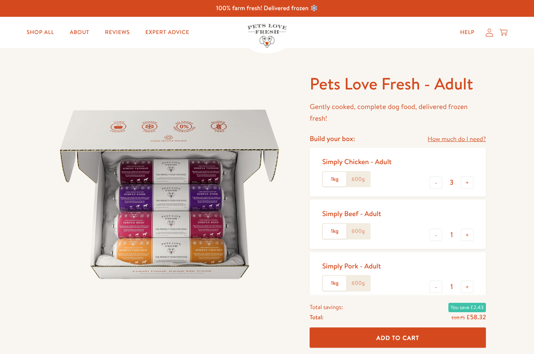 This screenshot has width=534, height=354. What do you see at coordinates (458, 317) in the screenshot?
I see `s: £60.75` at bounding box center [458, 317].